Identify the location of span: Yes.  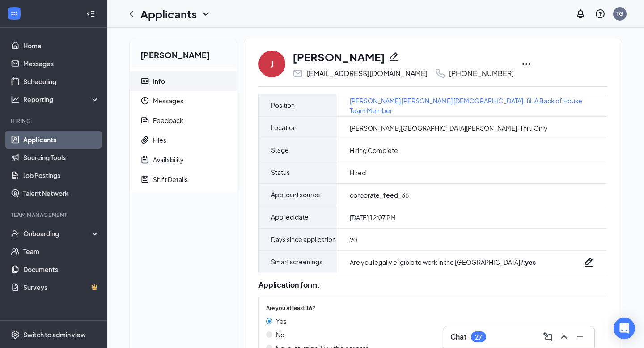
(281, 321).